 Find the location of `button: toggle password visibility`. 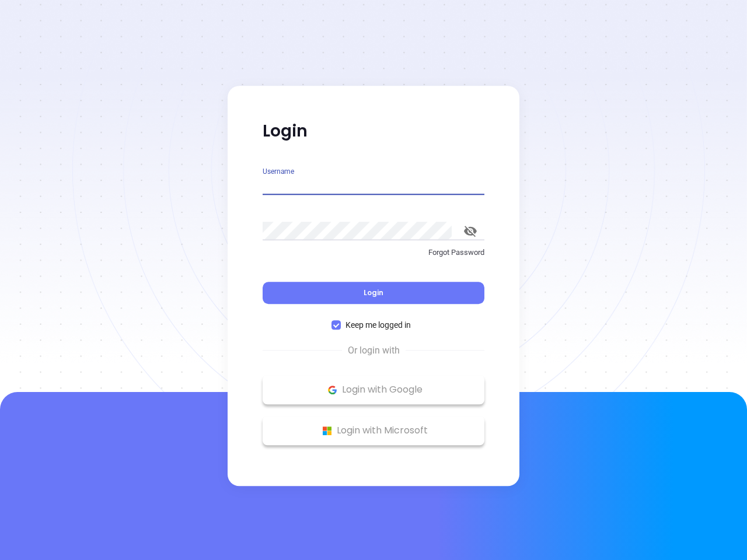

button: toggle password visibility is located at coordinates (470, 231).